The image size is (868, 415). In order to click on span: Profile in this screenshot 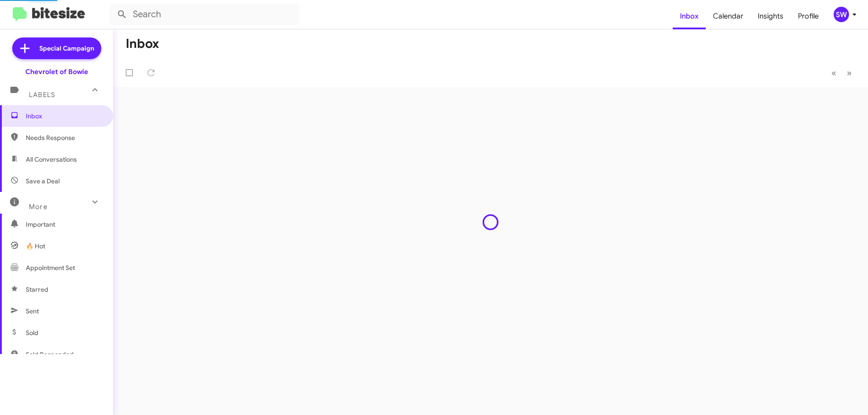, I will do `click(808, 16)`.